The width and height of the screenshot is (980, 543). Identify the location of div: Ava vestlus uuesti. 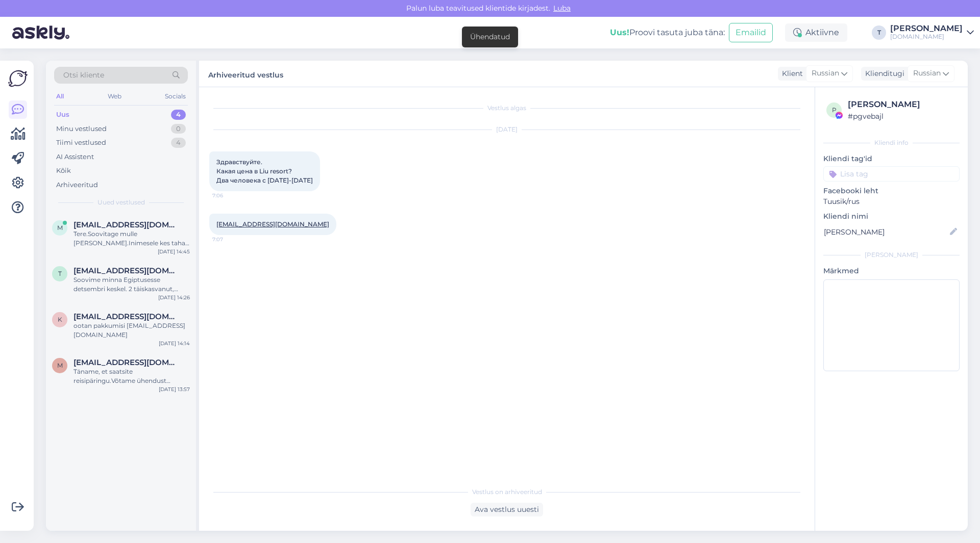
(506, 509).